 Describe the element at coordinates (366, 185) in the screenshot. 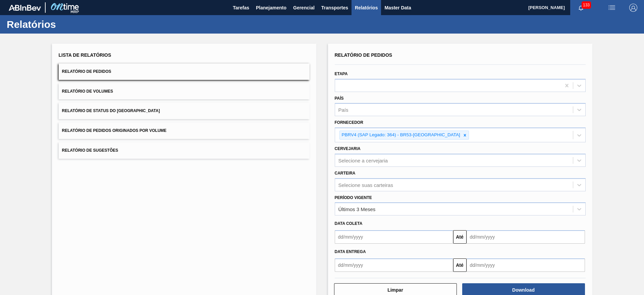

I see `div: Selecione suas carteiras` at that location.